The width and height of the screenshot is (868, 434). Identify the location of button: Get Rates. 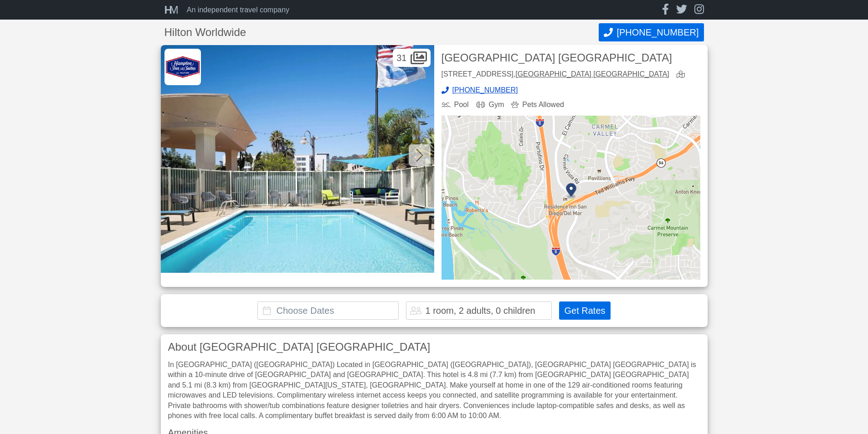
(585, 311).